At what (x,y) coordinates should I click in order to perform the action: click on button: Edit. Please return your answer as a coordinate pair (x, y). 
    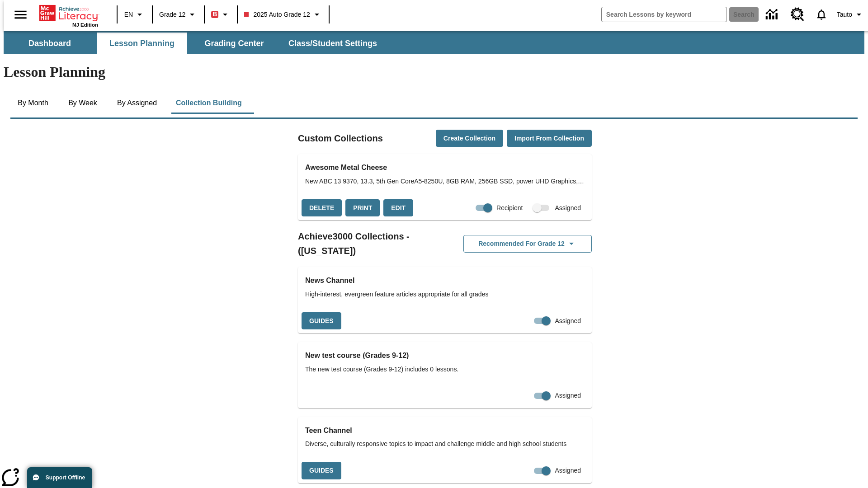
    Looking at the image, I should click on (398, 208).